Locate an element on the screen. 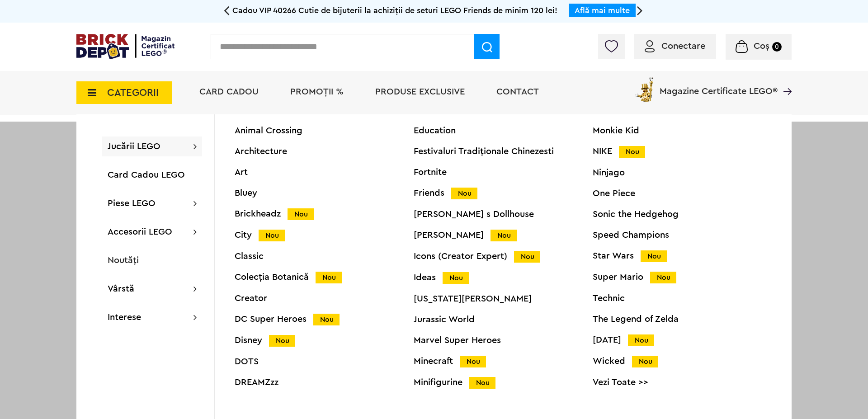 This screenshot has width=868, height=419. a: PROMOȚII % is located at coordinates (317, 92).